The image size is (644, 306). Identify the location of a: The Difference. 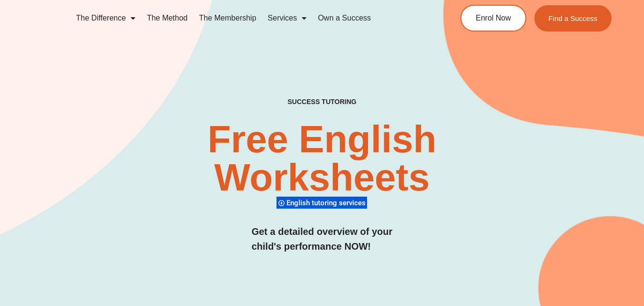
(105, 18).